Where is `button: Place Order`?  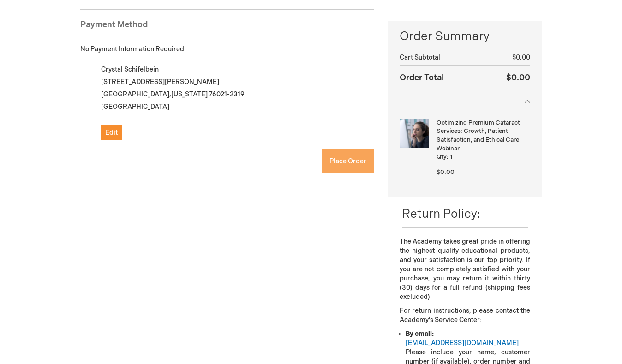 button: Place Order is located at coordinates (348, 161).